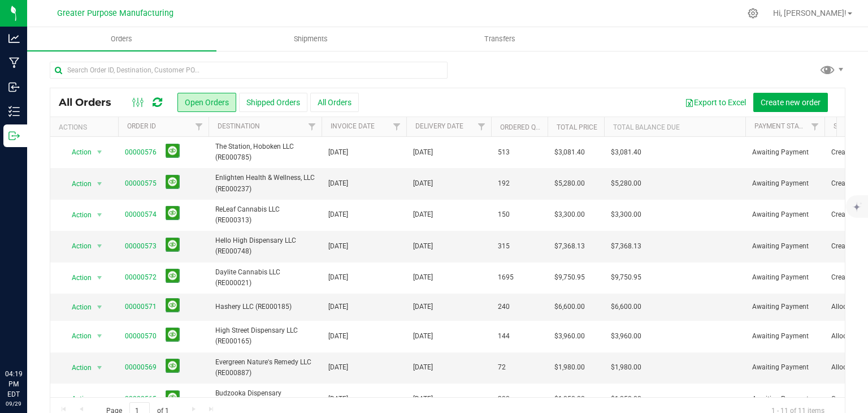 The height and width of the screenshot is (413, 868). What do you see at coordinates (353, 126) in the screenshot?
I see `a: Invoice Date` at bounding box center [353, 126].